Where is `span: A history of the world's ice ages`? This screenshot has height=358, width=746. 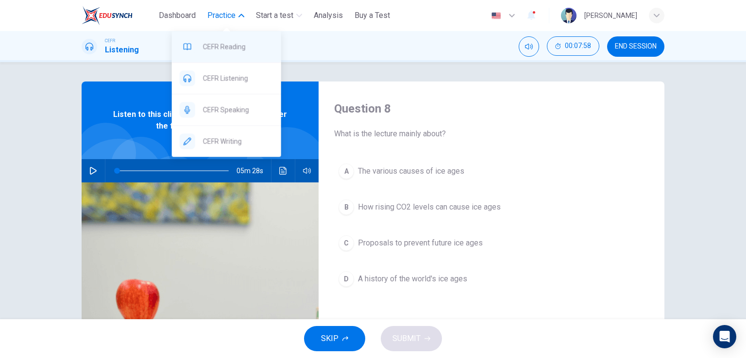 span: A history of the world's ice ages is located at coordinates (412, 279).